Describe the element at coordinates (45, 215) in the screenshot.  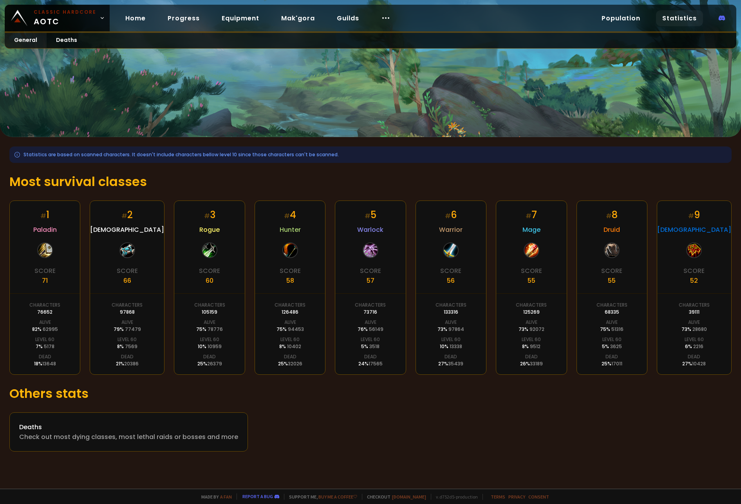
I see `div: 1` at that location.